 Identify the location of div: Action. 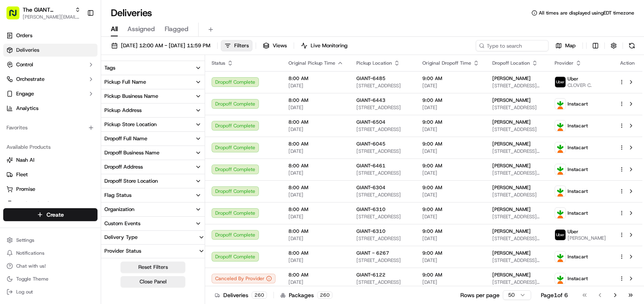
(627, 63).